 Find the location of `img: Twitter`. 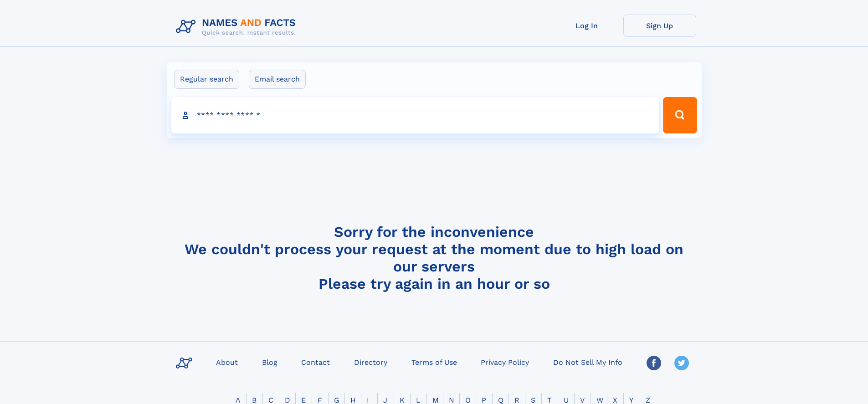

img: Twitter is located at coordinates (682, 363).